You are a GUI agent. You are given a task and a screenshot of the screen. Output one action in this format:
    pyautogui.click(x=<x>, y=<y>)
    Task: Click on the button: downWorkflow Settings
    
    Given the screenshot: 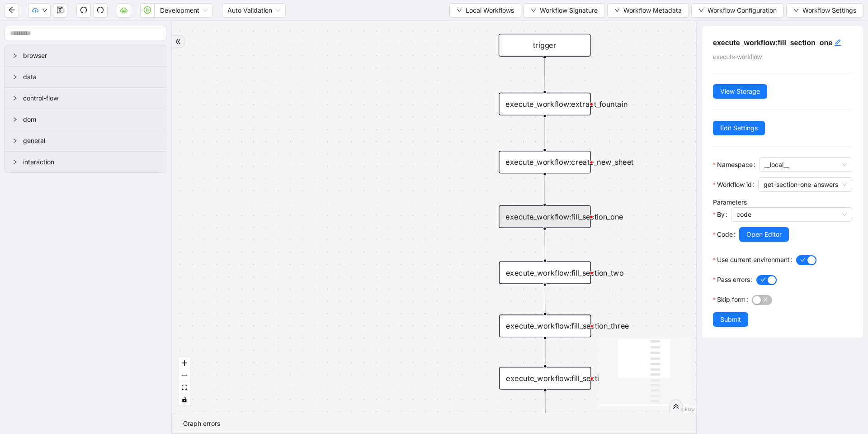 What is the action you would take?
    pyautogui.click(x=824, y=11)
    